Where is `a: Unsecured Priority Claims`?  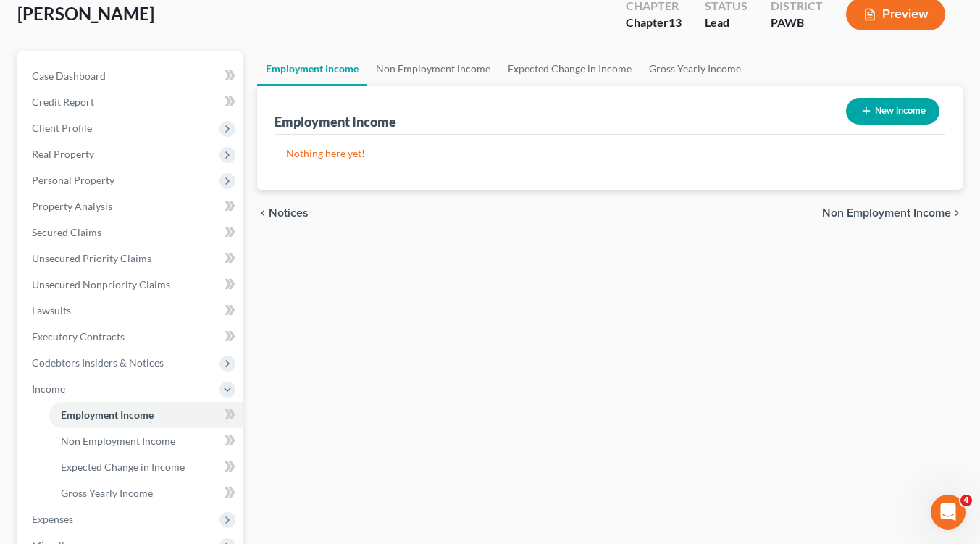 a: Unsecured Priority Claims is located at coordinates (131, 259).